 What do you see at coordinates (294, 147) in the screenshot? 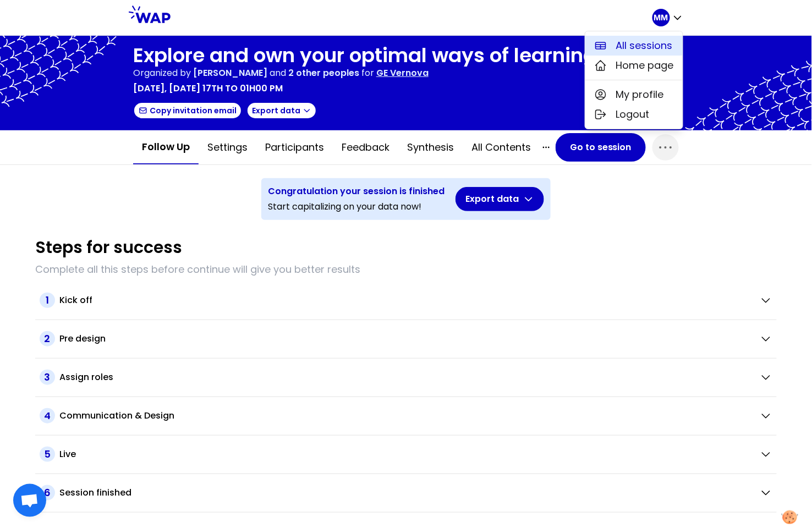
I see `button: Participants` at bounding box center [294, 147].